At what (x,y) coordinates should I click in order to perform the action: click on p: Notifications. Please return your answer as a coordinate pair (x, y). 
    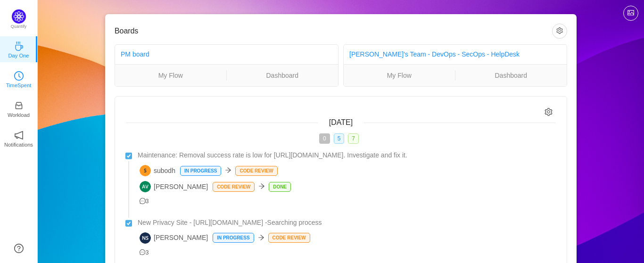
    Looking at the image, I should click on (18, 145).